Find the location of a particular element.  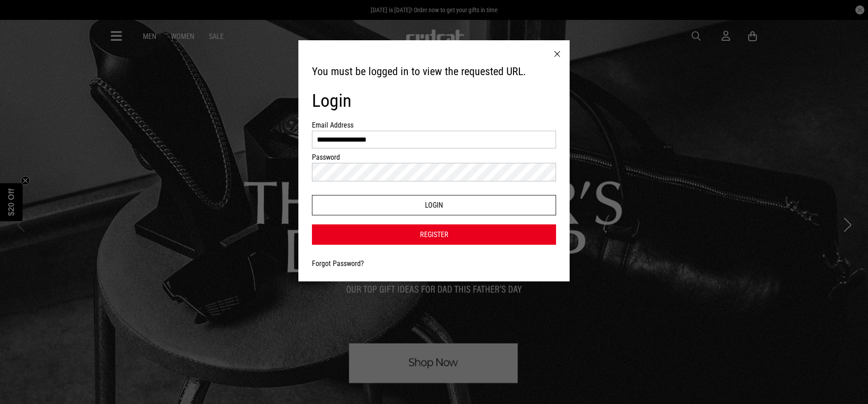

h3: You must be logged in to view the requested URL. is located at coordinates (434, 72).